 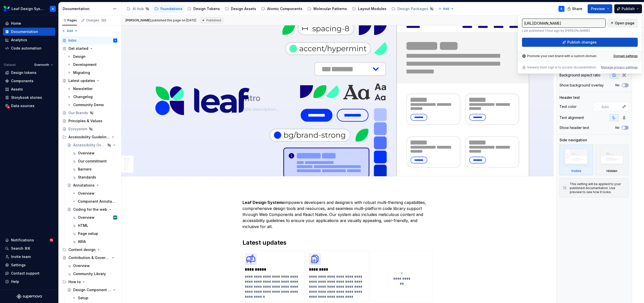 What do you see at coordinates (22, 81) in the screenshot?
I see `div: Components` at bounding box center [22, 81].